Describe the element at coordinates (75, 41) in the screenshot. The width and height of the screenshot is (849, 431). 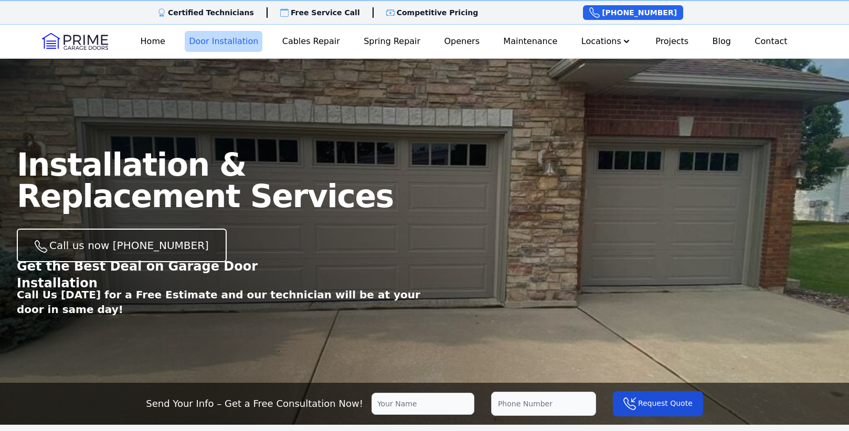
I see `img: Logo` at that location.